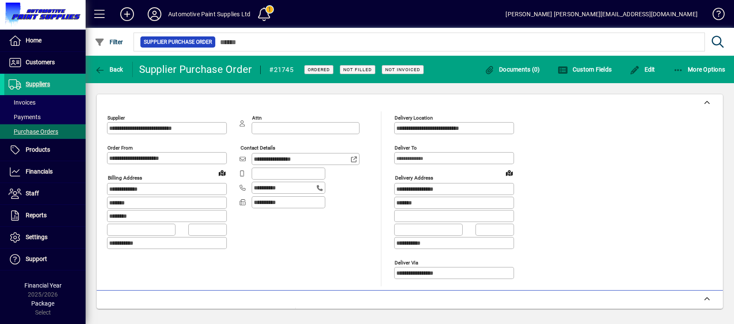 This screenshot has width=734, height=324. What do you see at coordinates (45, 41) in the screenshot?
I see `a: Home` at bounding box center [45, 41].